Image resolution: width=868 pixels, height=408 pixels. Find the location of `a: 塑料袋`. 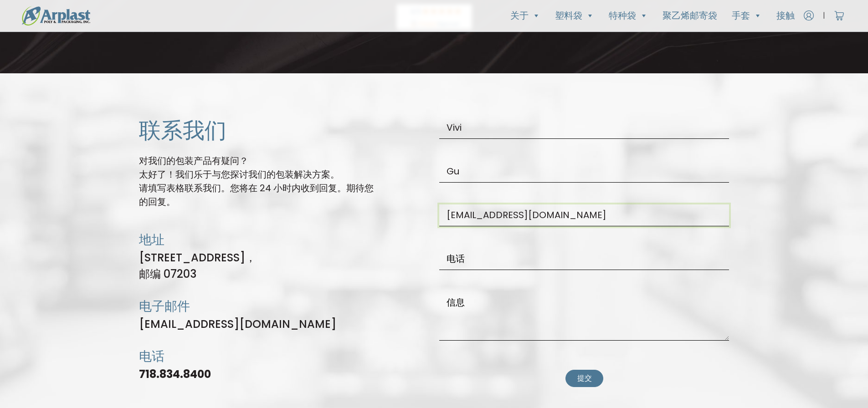

a: 塑料袋 is located at coordinates (574, 15).